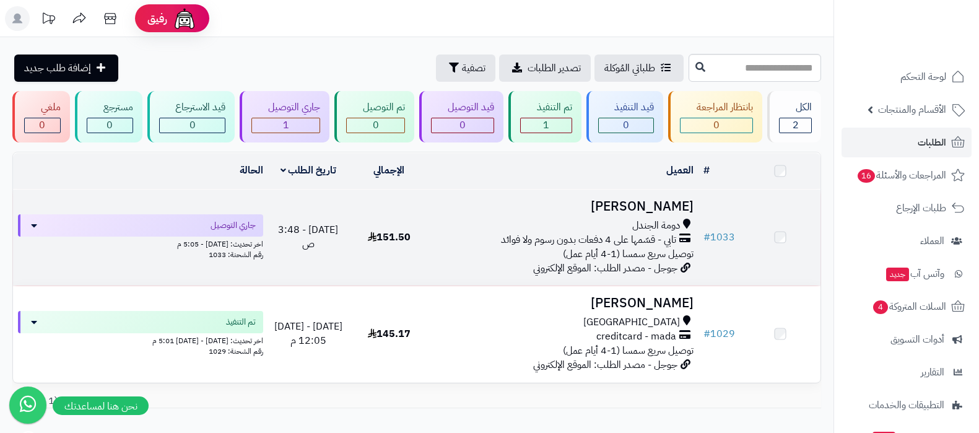 Image resolution: width=979 pixels, height=433 pixels. I want to click on span: 4, so click(880, 307).